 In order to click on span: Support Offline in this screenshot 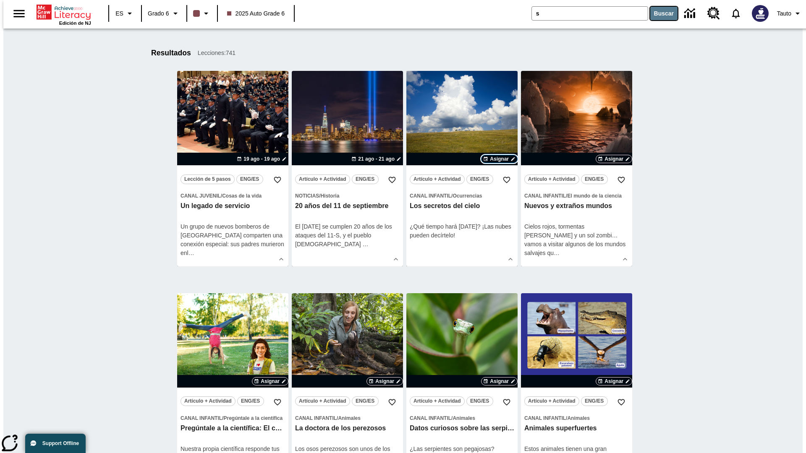, I will do `click(60, 444)`.